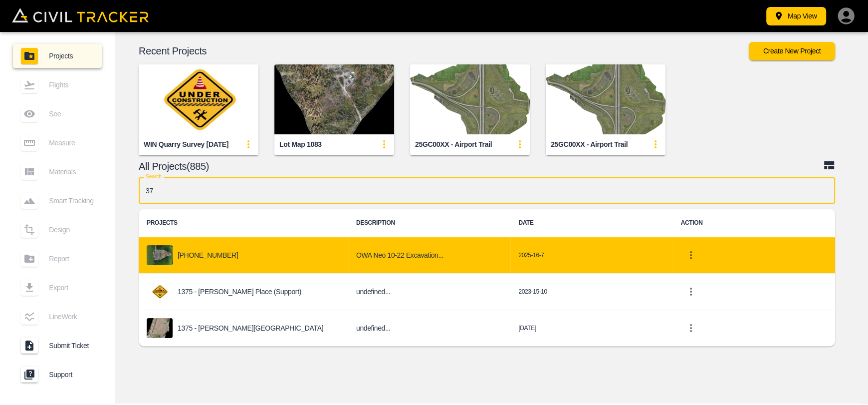 The height and width of the screenshot is (405, 868). What do you see at coordinates (429, 255) in the screenshot?
I see `h6: OWA Neo 10-22 Excavation` at bounding box center [429, 255].